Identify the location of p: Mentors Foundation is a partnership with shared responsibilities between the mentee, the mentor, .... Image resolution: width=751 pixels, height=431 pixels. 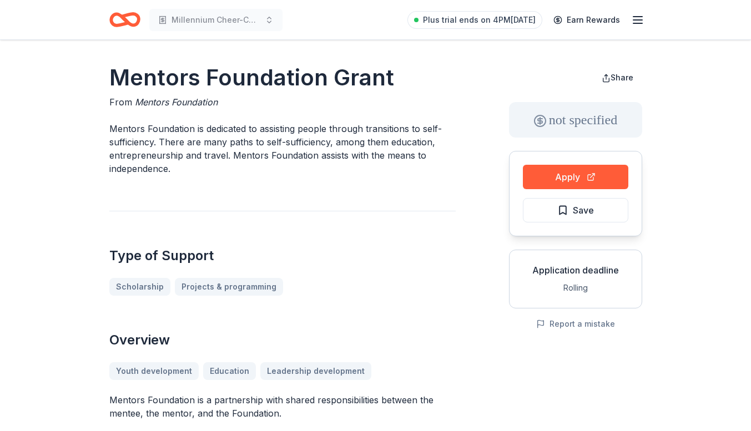
(282, 407).